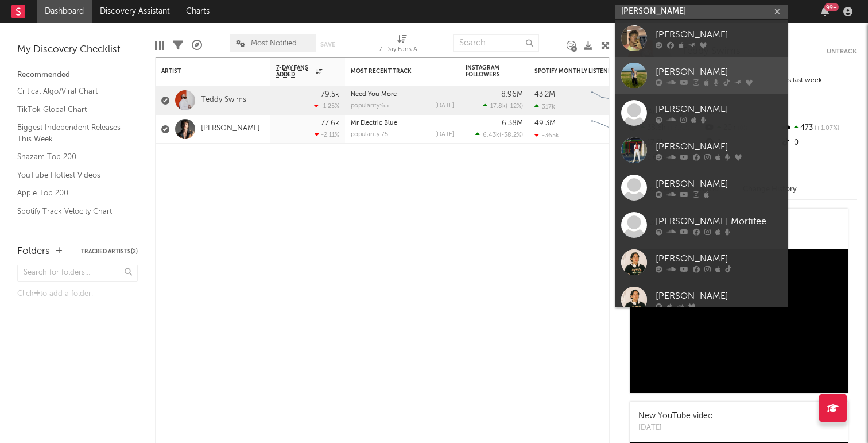 This screenshot has width=868, height=443. What do you see at coordinates (512, 123) in the screenshot?
I see `div: 6.38M` at bounding box center [512, 123].